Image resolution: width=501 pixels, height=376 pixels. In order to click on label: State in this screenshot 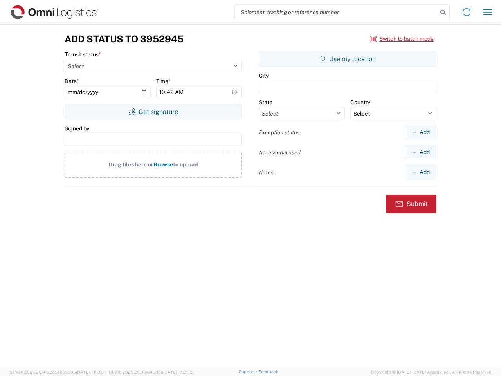, I will do `click(265, 102)`.